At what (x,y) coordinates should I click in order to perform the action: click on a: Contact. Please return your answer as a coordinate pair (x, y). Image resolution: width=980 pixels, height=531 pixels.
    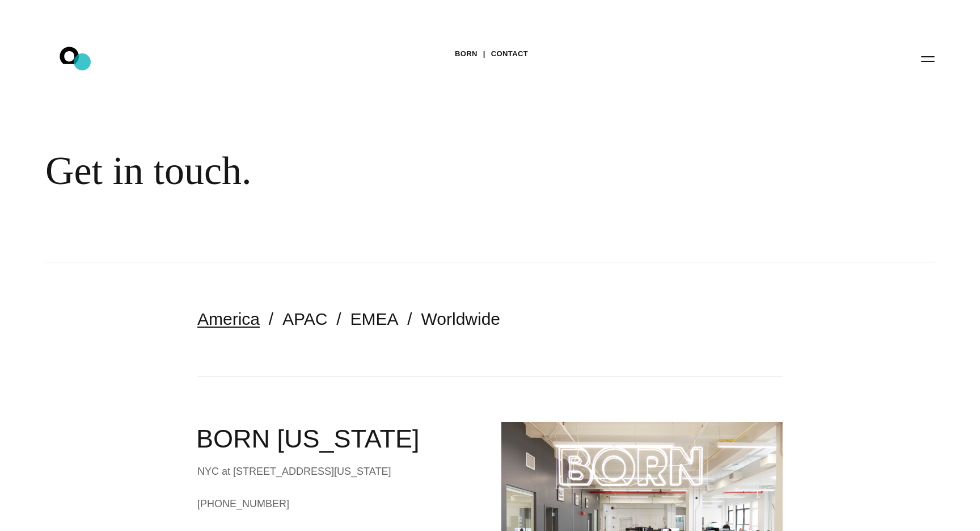
    Looking at the image, I should click on (509, 54).